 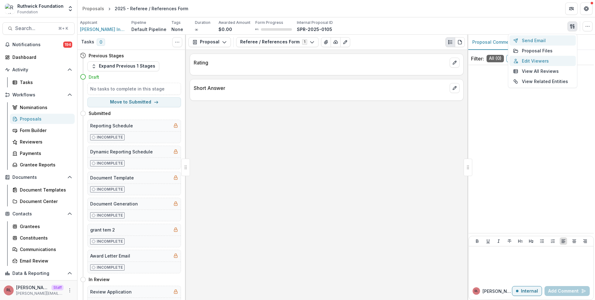 I want to click on span: Internal ( 0 ), so click(x=521, y=59).